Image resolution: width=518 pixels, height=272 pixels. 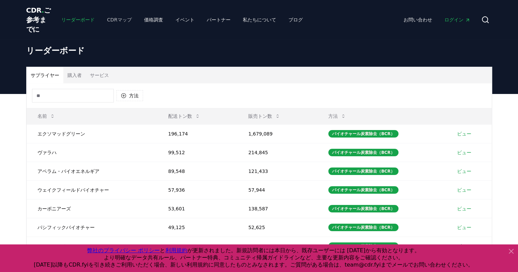 What do you see at coordinates (260, 116) in the screenshot?
I see `font: 販売トン数` at bounding box center [260, 116].